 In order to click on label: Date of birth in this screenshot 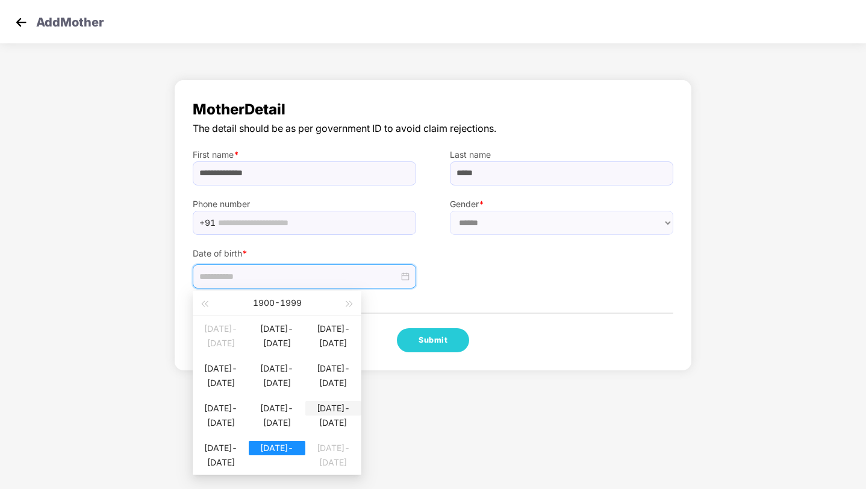, I will do `click(304, 253)`.